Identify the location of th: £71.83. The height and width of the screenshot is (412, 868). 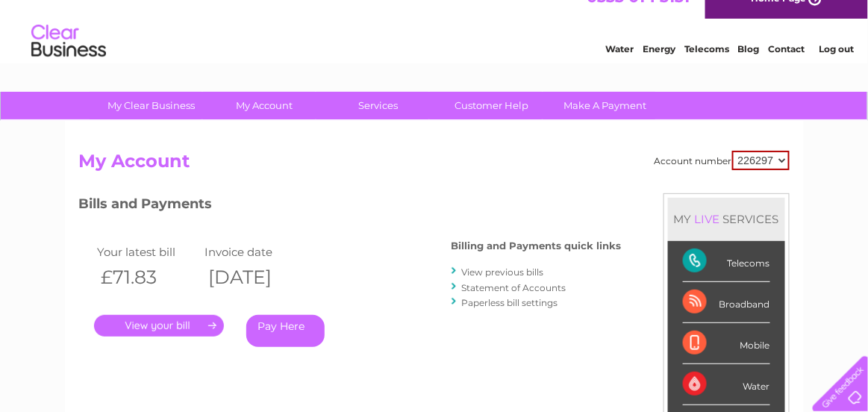
(148, 277).